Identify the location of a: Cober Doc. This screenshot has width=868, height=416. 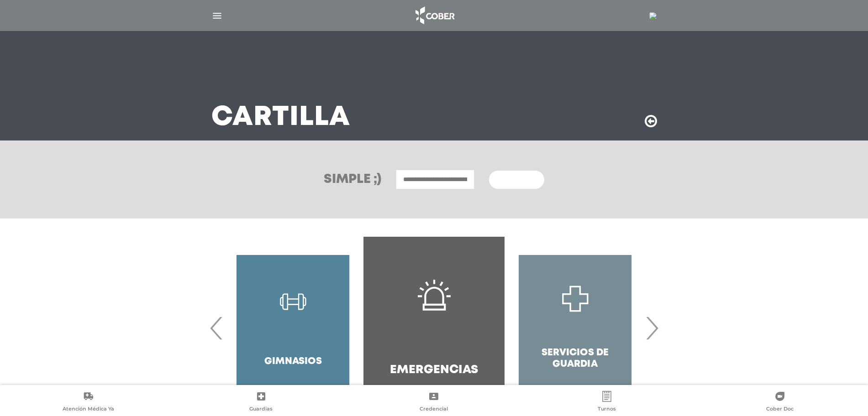
(779, 403).